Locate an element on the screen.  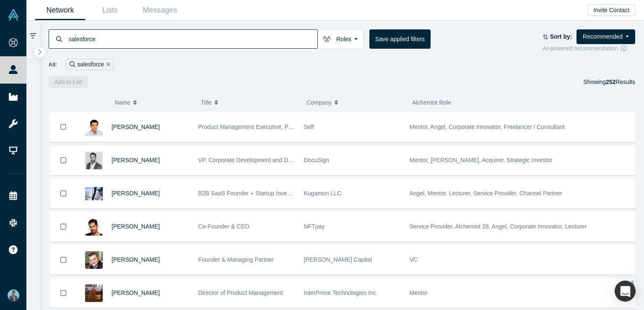
a: Network is located at coordinates (60, 10).